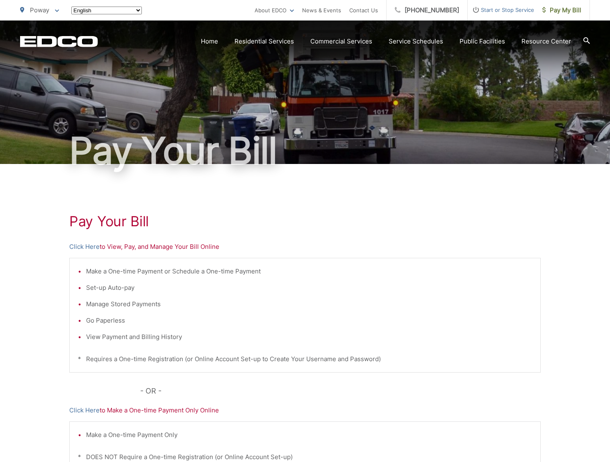 This screenshot has width=610, height=462. I want to click on select: Select a language, so click(107, 10).